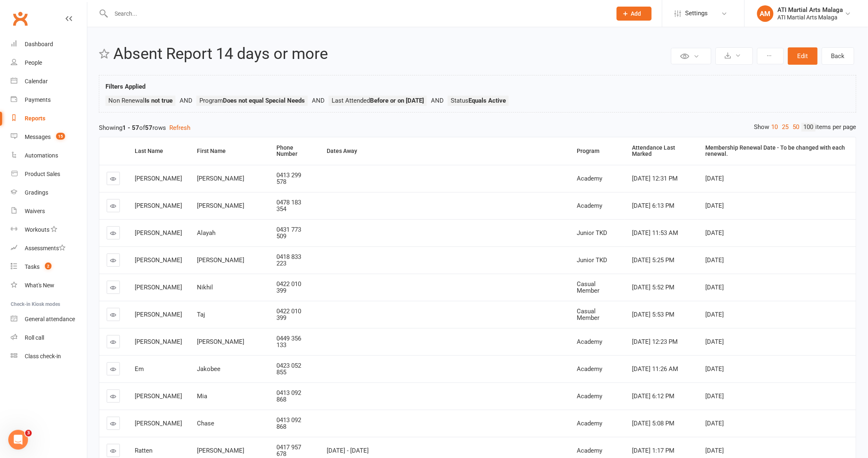  What do you see at coordinates (38, 137) in the screenshot?
I see `div: Messages` at bounding box center [38, 137].